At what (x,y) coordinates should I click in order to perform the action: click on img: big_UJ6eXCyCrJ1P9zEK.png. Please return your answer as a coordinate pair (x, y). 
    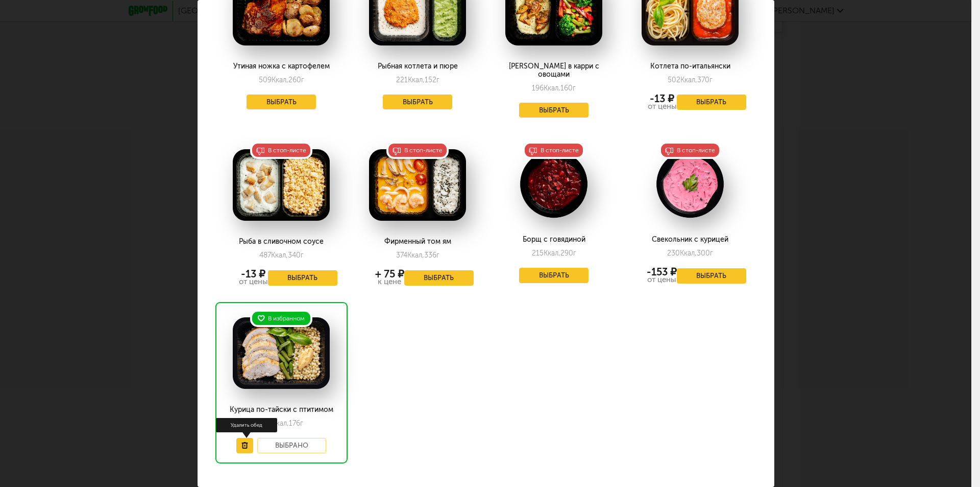
    Looking at the image, I should click on (417, 185).